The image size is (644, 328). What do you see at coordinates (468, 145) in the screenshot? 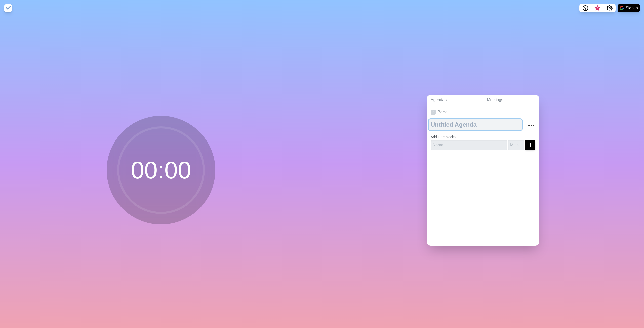
I see `input: Name` at bounding box center [468, 145].